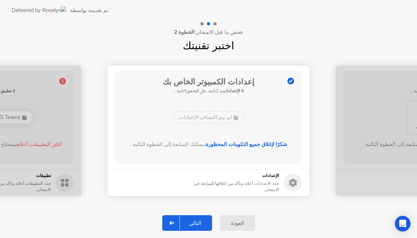  Describe the element at coordinates (209, 46) in the screenshot. I see `h1: اختبر تقنيتك` at that location.